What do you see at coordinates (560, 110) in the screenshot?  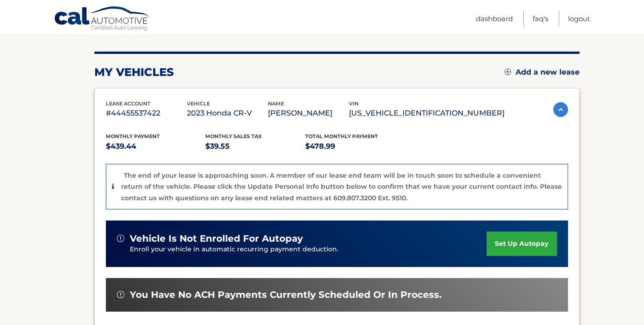 I see `img: accordion-active.svg` at bounding box center [560, 110].